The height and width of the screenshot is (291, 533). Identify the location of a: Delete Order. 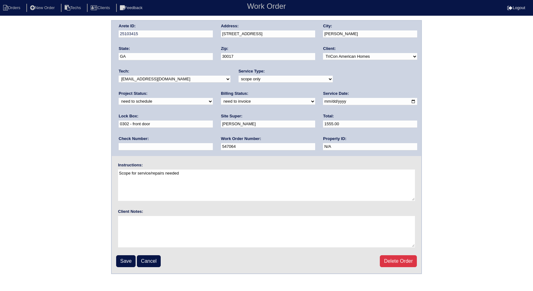
(398, 261).